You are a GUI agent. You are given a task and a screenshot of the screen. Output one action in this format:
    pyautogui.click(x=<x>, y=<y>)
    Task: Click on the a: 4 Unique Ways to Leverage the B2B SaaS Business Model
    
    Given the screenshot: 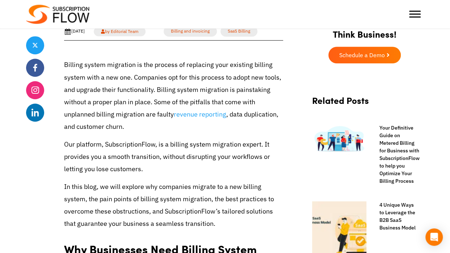 What is the action you would take?
    pyautogui.click(x=395, y=217)
    